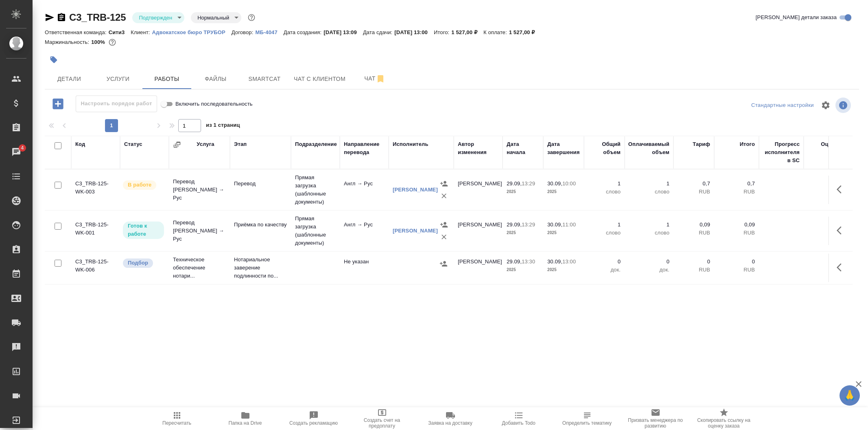 The width and height of the screenshot is (868, 430). I want to click on p: Дата создания:, so click(304, 32).